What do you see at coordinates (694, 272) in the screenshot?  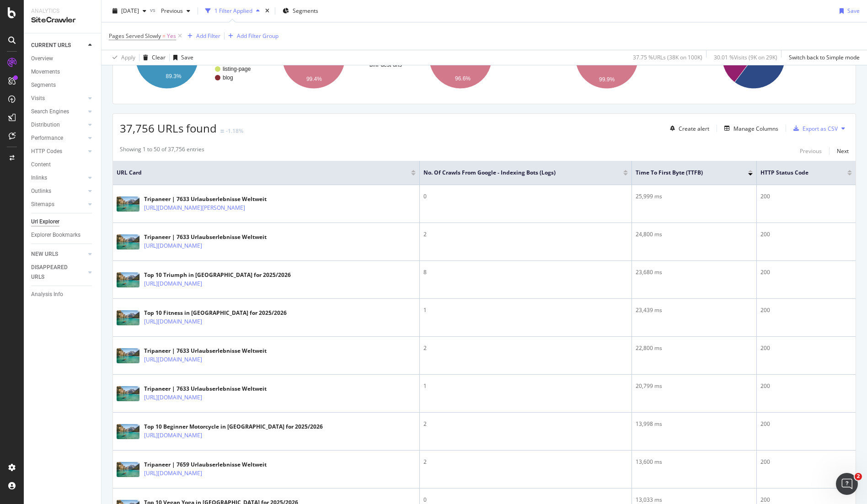 I see `div: 23,680 ms` at bounding box center [694, 272].